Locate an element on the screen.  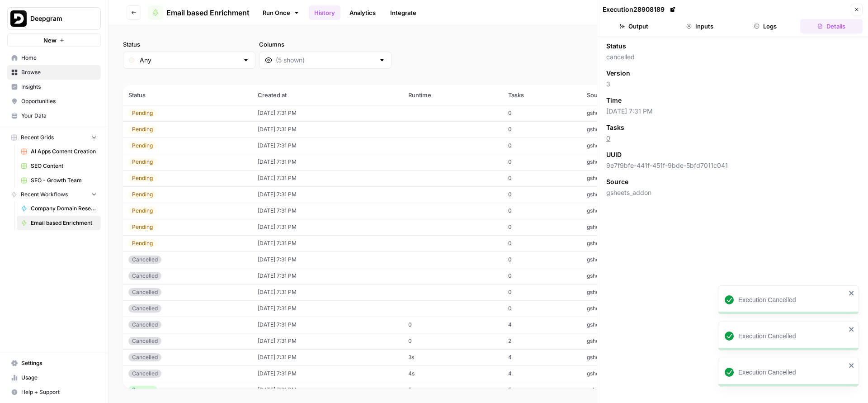
a: AI Apps Content Creation is located at coordinates (59, 151).